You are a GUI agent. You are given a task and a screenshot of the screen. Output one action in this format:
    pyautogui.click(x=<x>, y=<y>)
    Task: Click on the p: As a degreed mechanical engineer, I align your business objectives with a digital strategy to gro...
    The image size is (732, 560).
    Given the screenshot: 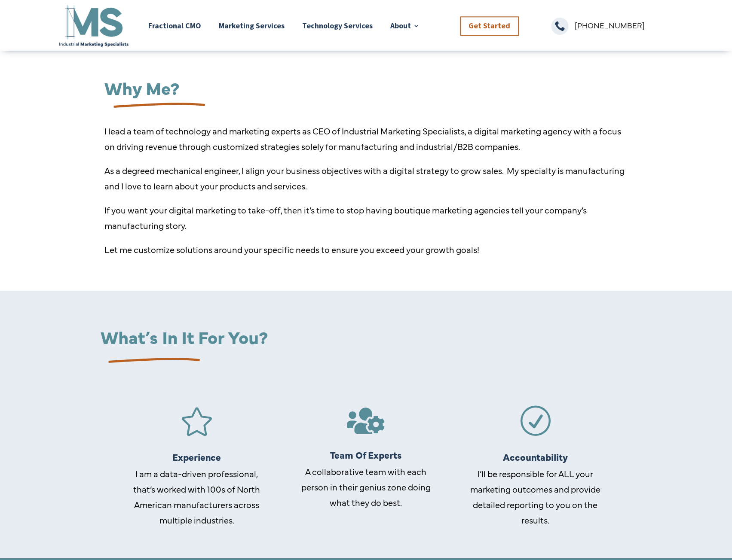 What is the action you would take?
    pyautogui.click(x=366, y=183)
    